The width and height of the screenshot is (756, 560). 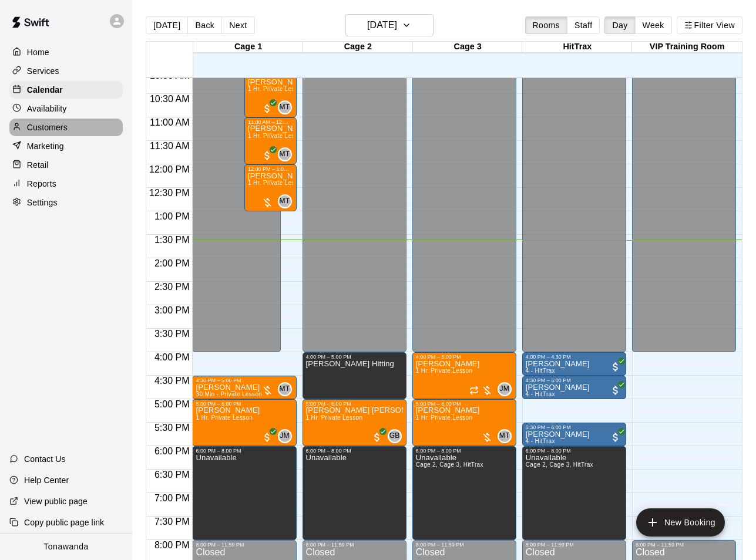 I want to click on span: 7:00 PM, so click(x=172, y=498).